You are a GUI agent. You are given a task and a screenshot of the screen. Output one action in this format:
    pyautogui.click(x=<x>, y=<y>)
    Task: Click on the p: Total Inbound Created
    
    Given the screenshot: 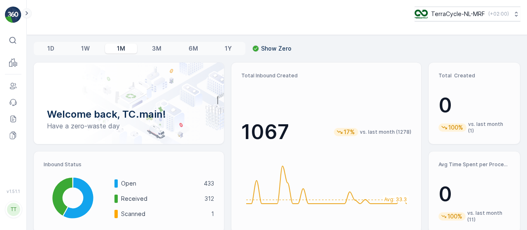 What is the action you would take?
    pyautogui.click(x=326, y=76)
    